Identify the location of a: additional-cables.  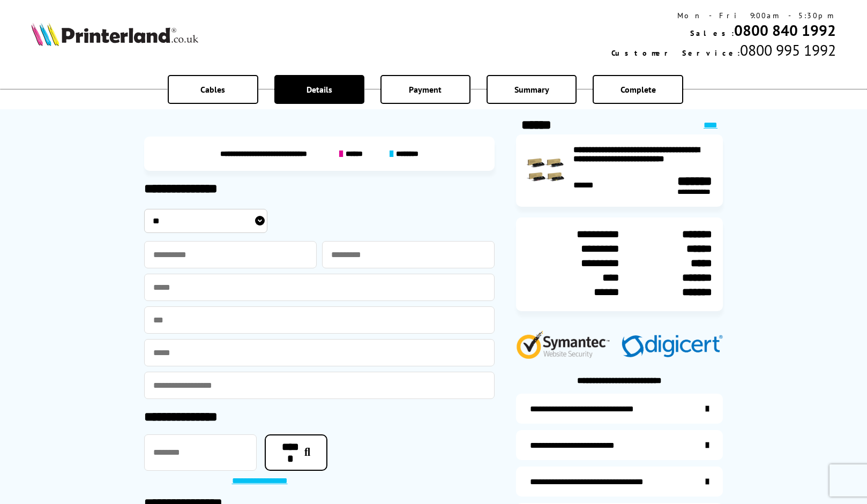
(619, 481).